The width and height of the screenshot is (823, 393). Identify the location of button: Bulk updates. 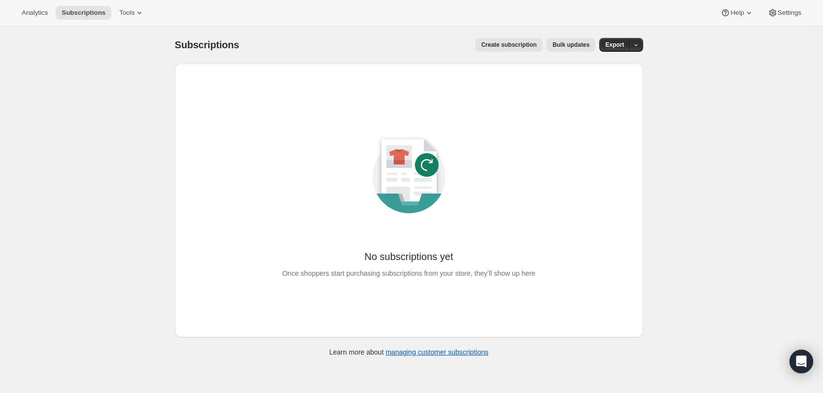
(571, 45).